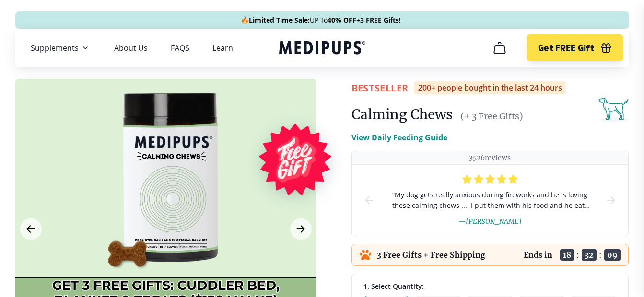 This screenshot has width=644, height=297. Describe the element at coordinates (490, 200) in the screenshot. I see `span: “ My dog gets really anxious during fireworks and he is loving these calming chews .... I put the...` at that location.